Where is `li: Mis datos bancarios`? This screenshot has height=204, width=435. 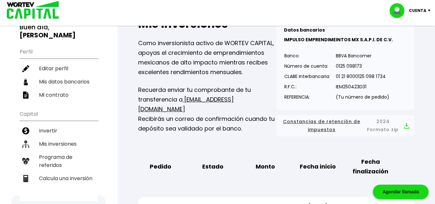
li: Mis datos bancarios is located at coordinates (59, 81).